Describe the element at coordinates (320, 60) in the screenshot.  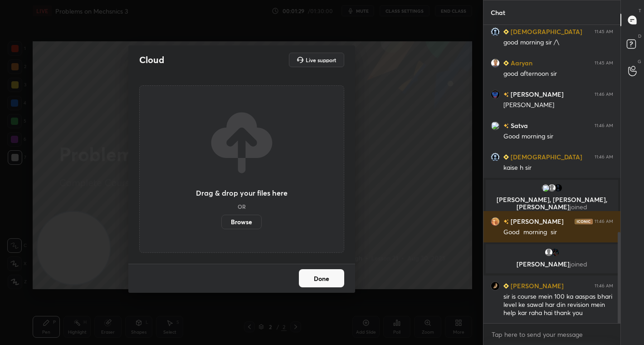
I see `h5: Live support` at that location.